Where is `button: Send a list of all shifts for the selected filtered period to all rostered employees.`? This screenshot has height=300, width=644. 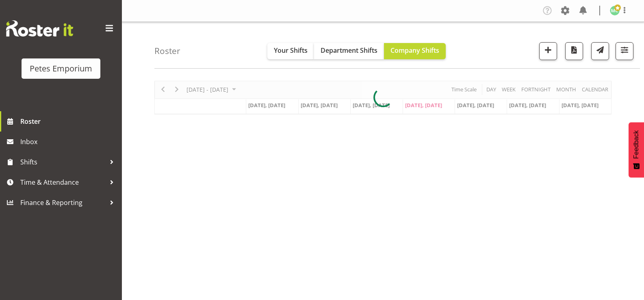
button: Send a list of all shifts for the selected filtered period to all rostered employees. is located at coordinates (600, 51).